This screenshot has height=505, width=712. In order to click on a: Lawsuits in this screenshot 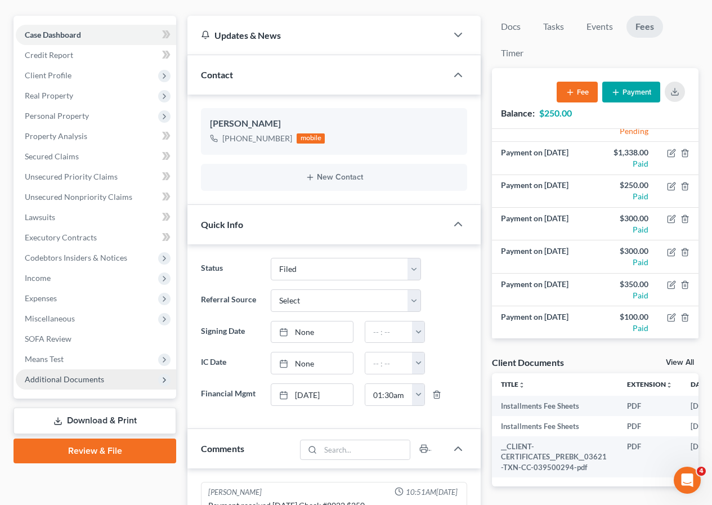, I will do `click(96, 217)`.